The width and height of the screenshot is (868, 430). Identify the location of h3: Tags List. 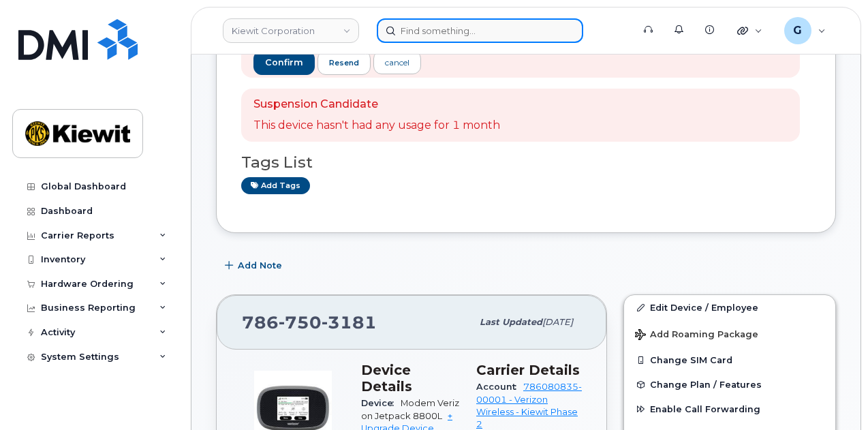
(526, 162).